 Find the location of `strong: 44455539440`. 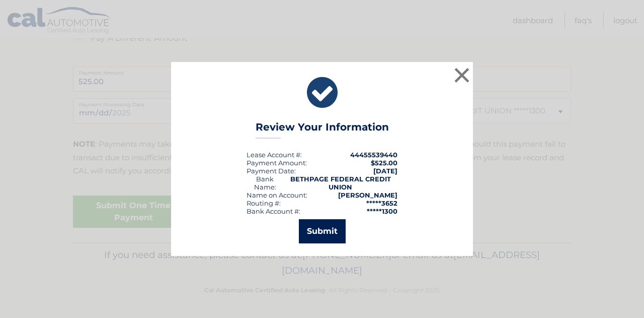

strong: 44455539440 is located at coordinates (374, 155).